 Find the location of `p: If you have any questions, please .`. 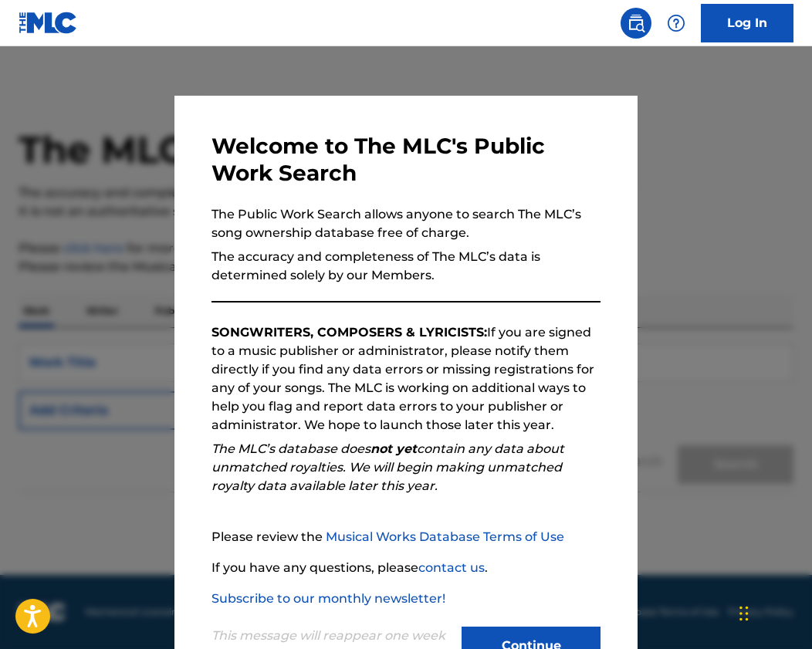

p: If you have any questions, please . is located at coordinates (406, 568).